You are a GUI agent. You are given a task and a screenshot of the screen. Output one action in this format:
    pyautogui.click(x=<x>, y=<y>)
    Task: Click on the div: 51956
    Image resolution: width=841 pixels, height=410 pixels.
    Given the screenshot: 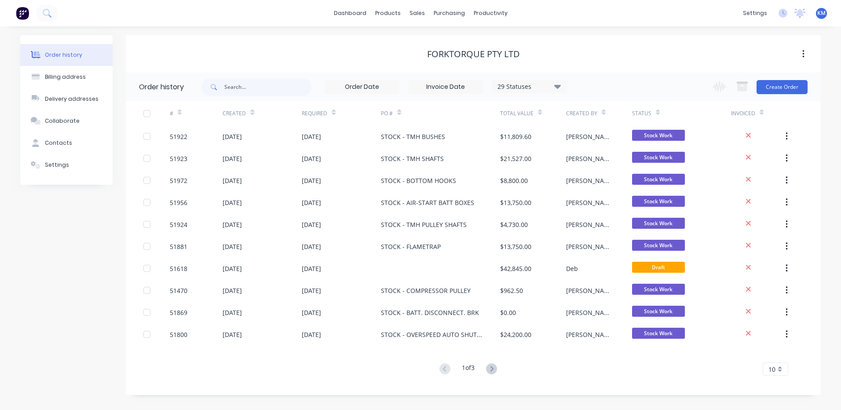 What is the action you would take?
    pyautogui.click(x=179, y=202)
    